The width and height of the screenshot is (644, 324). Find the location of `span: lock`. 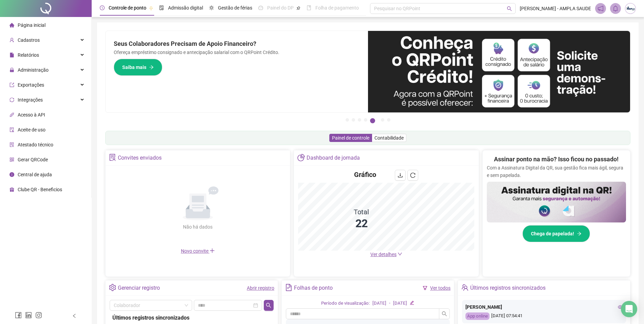

span: lock is located at coordinates (12, 70).